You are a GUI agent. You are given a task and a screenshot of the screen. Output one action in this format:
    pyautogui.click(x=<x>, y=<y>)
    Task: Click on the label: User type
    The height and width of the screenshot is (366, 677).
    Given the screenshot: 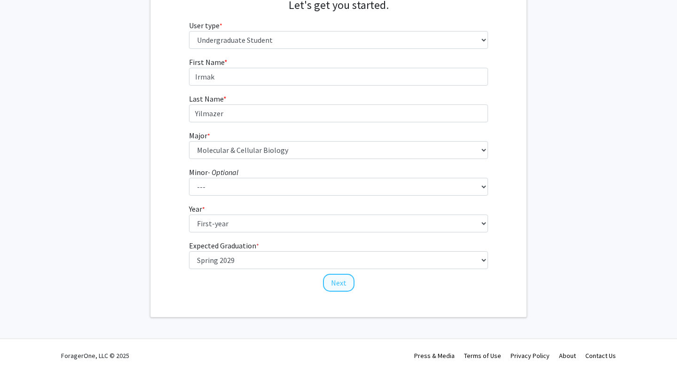 What is the action you would take?
    pyautogui.click(x=205, y=25)
    